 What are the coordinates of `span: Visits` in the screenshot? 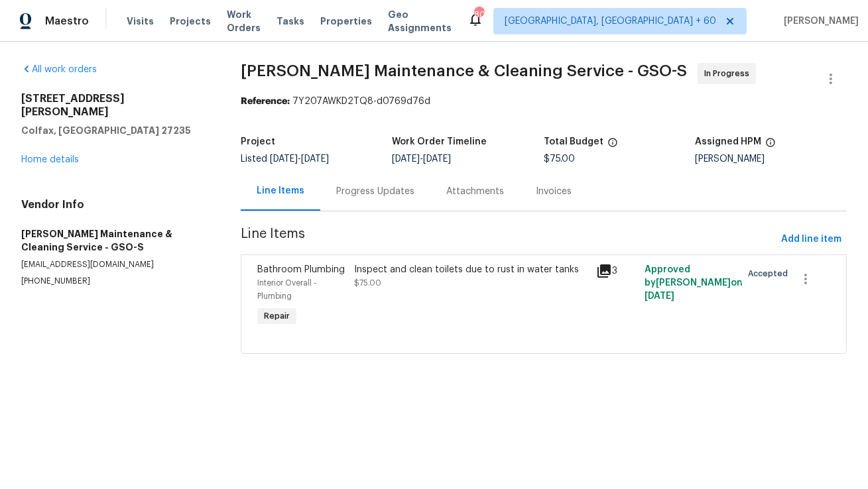 It's located at (140, 21).